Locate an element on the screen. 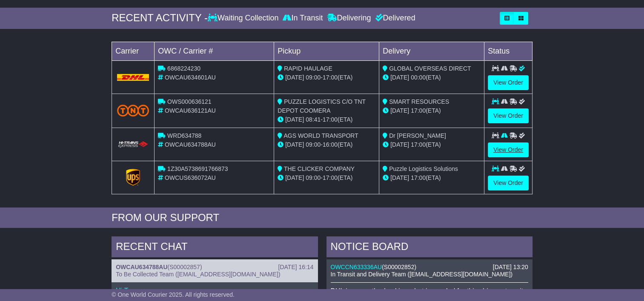 This screenshot has height=301, width=644. div: Waiting Collection is located at coordinates (244, 19).